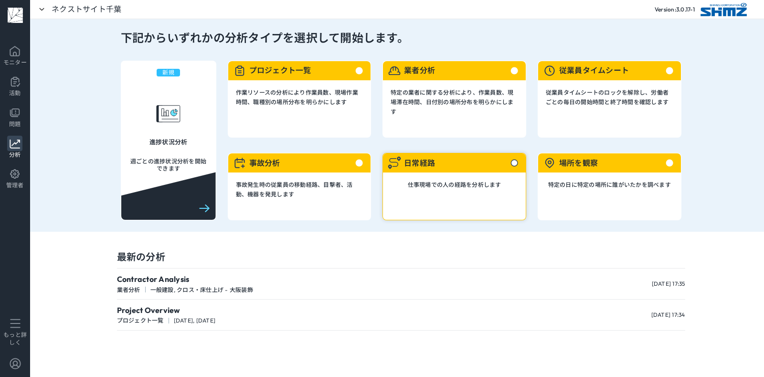  I want to click on p: モニター, so click(15, 62).